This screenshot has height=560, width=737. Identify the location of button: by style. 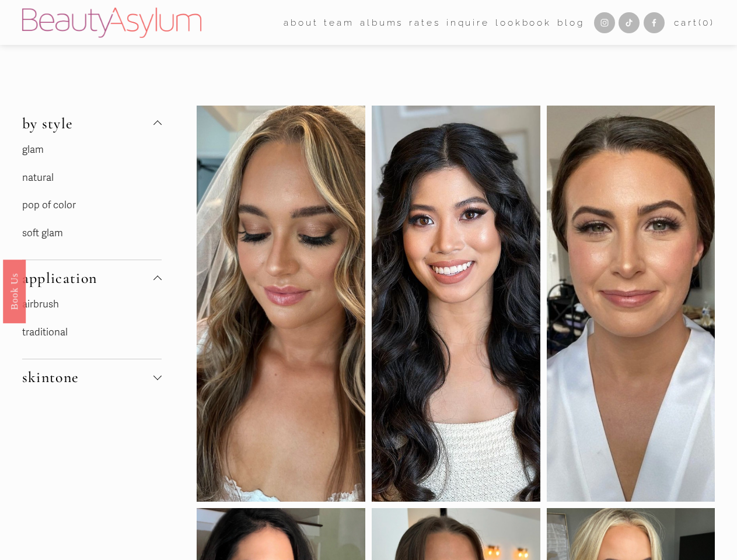
(92, 123).